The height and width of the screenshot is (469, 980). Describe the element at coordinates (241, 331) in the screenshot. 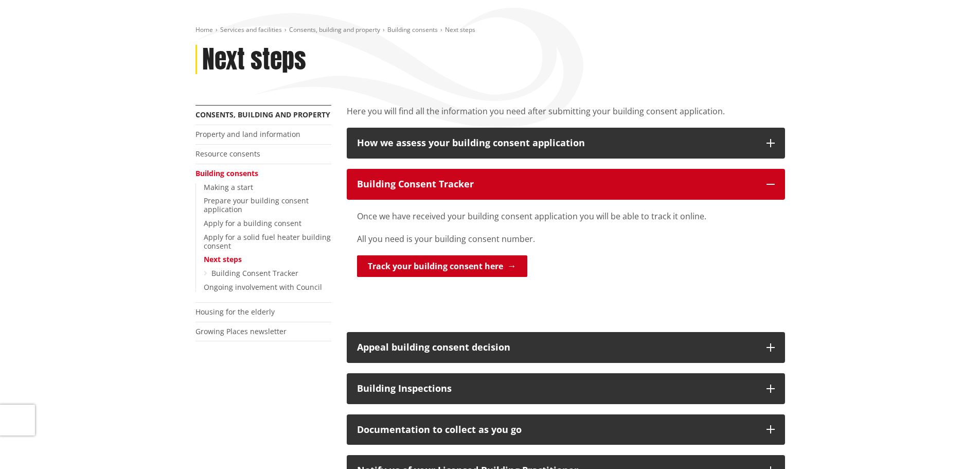

I see `a: Growing Places newsletter` at that location.